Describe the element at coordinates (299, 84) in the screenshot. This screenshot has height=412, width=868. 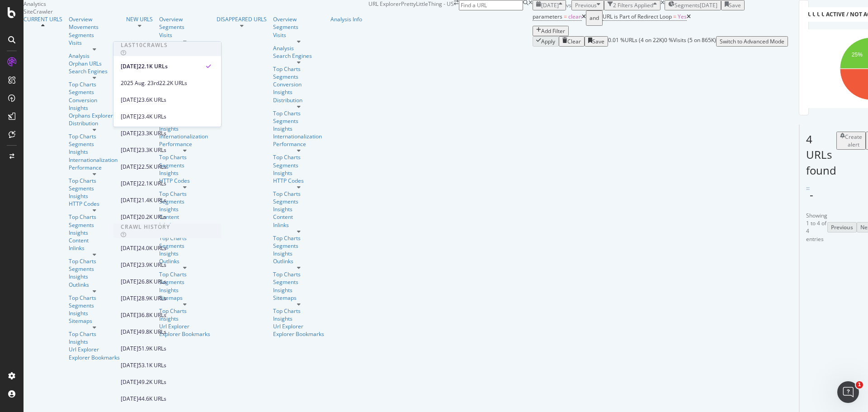
I see `a: Conversion` at that location.